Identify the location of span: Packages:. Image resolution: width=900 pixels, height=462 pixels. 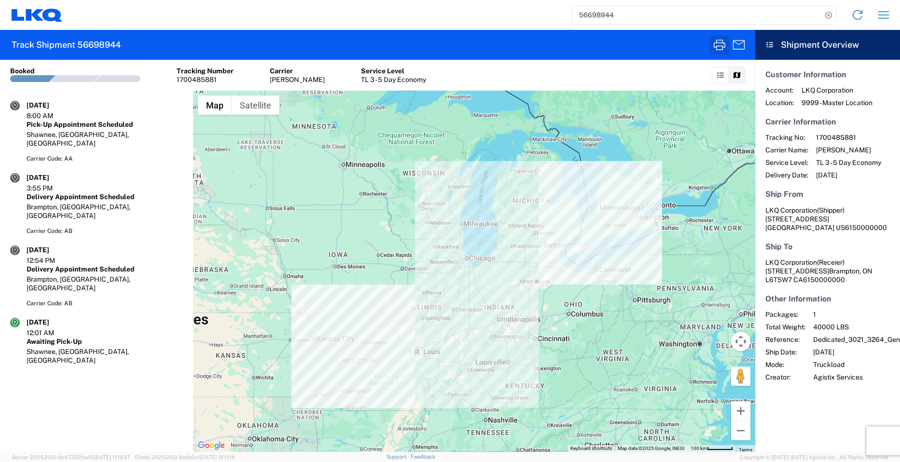
(785, 315).